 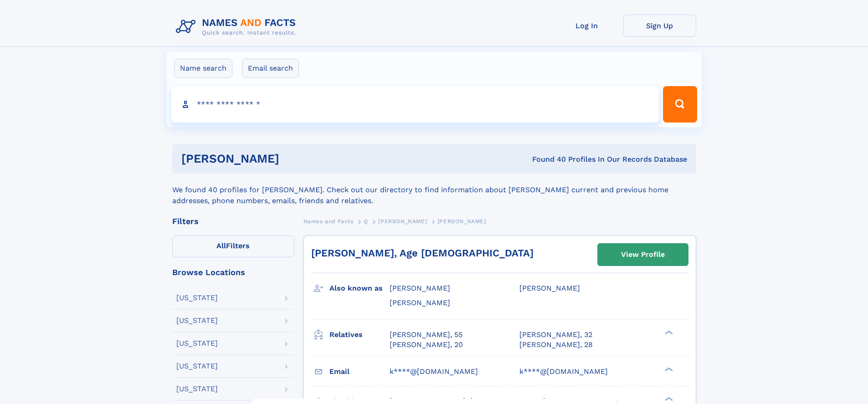 I want to click on a: Names and Facts, so click(x=328, y=221).